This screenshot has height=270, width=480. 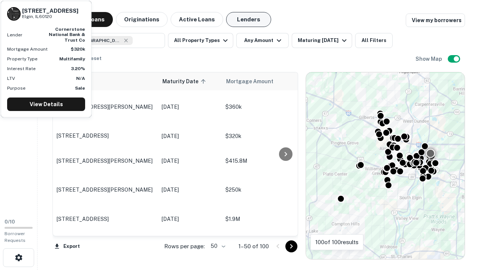 What do you see at coordinates (27, 49) in the screenshot?
I see `p: Mortgage Amount` at bounding box center [27, 49].